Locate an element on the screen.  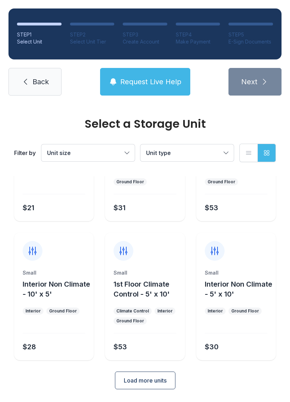
button: Unit type is located at coordinates (187, 153).